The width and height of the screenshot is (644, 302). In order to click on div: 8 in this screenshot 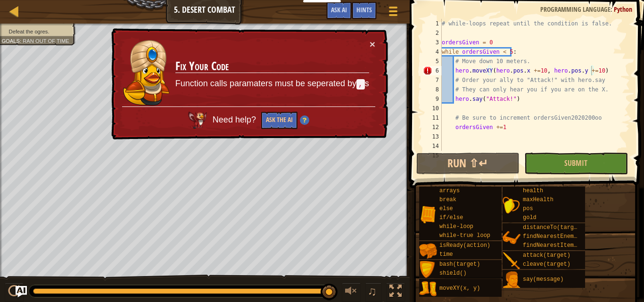, I will do `click(433, 90)`.